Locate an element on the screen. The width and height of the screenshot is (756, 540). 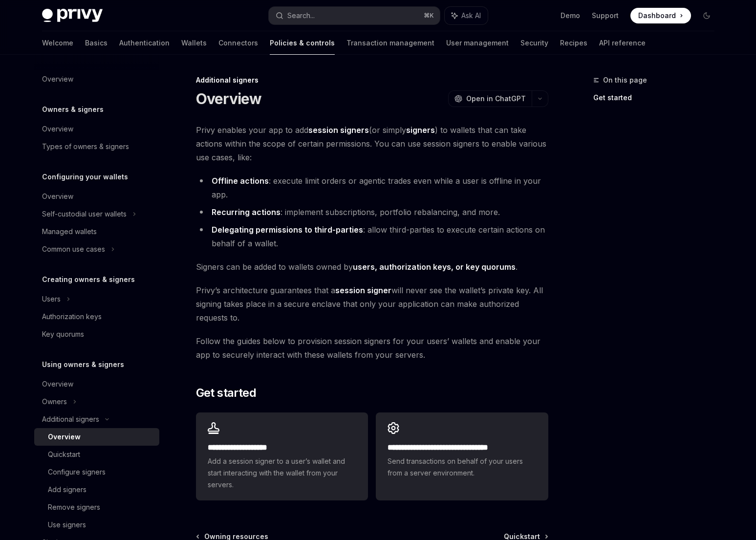
a: Wallets is located at coordinates (194, 43).